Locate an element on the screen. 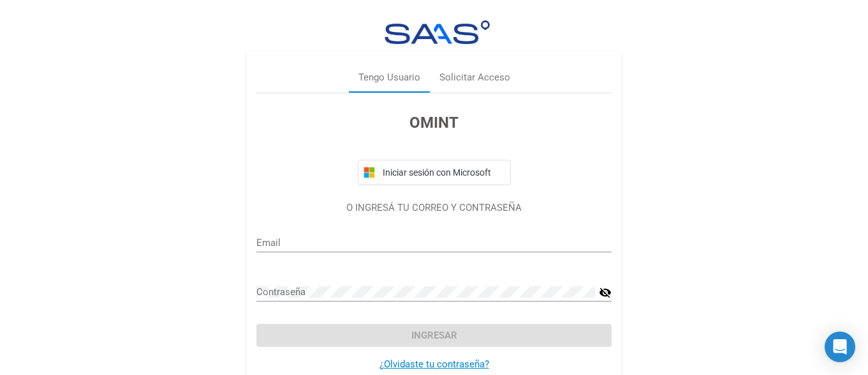  p: O INGRESÁ TU CORREO Y CONTRASEÑA is located at coordinates (434, 208).